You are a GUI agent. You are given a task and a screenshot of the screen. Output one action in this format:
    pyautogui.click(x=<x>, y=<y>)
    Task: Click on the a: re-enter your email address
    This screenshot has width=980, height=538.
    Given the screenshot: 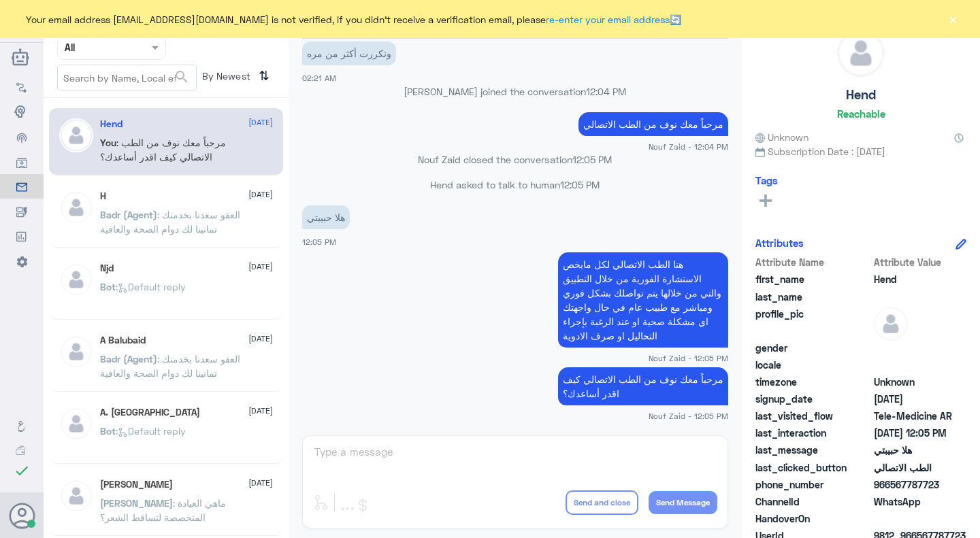 What is the action you would take?
    pyautogui.click(x=608, y=19)
    